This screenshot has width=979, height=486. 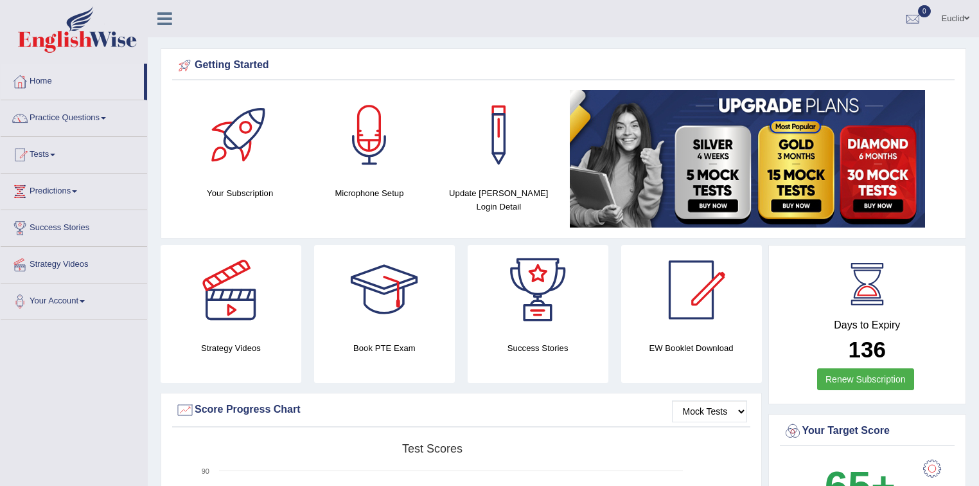 What do you see at coordinates (206, 471) in the screenshot?
I see `text: 90` at bounding box center [206, 471].